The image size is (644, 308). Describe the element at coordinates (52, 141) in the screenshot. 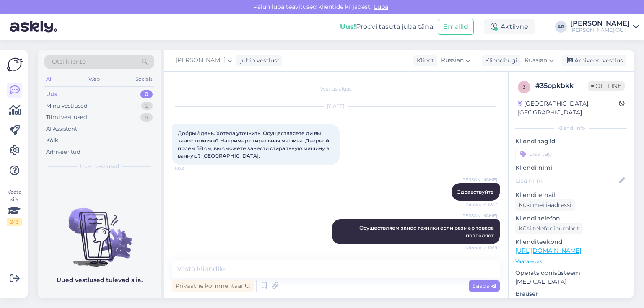

I see `div: Kõik` at that location.